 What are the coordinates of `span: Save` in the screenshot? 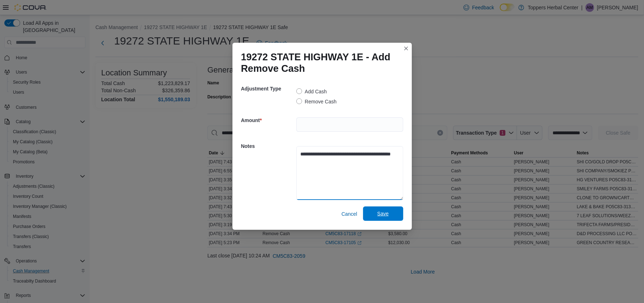 It's located at (383, 214).